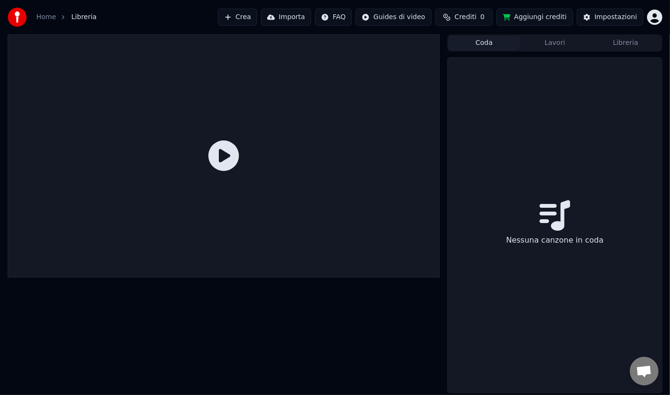 The image size is (670, 395). I want to click on div: Aprire la chat, so click(644, 371).